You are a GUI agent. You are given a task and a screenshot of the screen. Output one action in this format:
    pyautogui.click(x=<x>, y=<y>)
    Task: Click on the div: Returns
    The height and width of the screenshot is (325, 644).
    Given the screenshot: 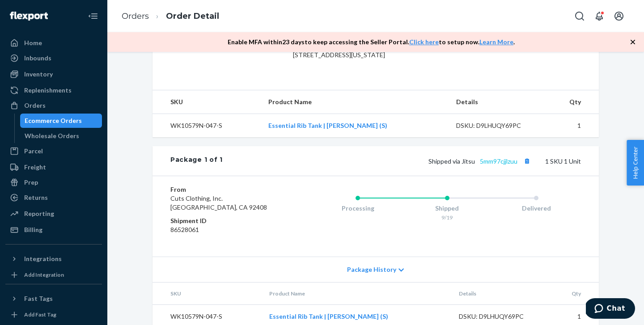 What is the action you would take?
    pyautogui.click(x=35, y=198)
    